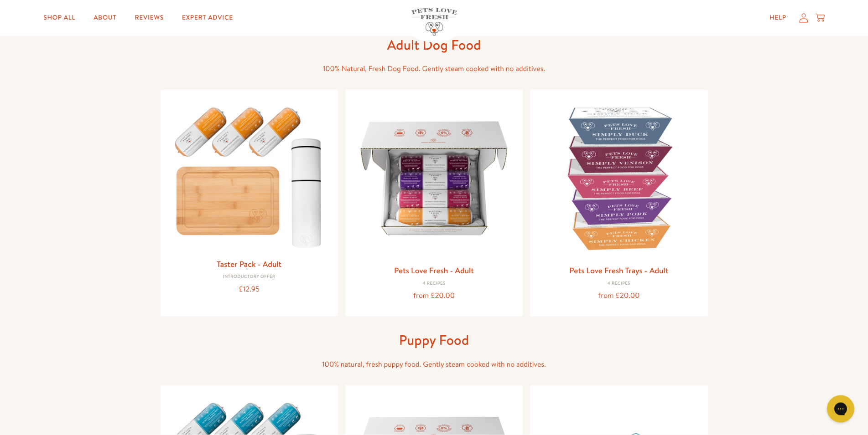  What do you see at coordinates (105, 19) in the screenshot?
I see `a: About` at bounding box center [105, 19].